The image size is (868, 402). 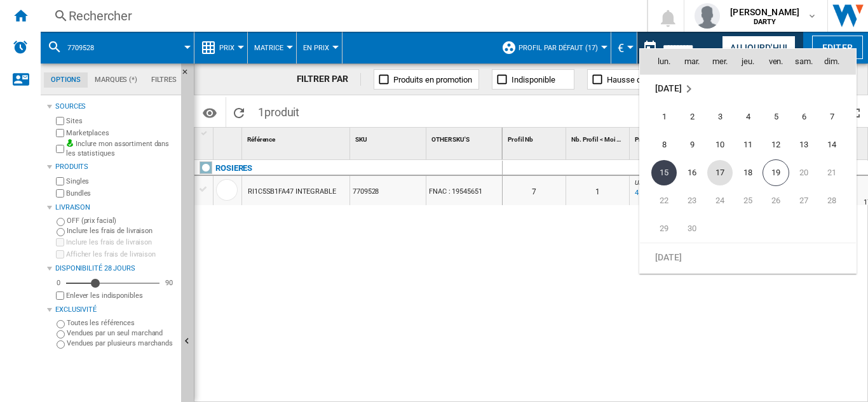 What do you see at coordinates (804, 173) in the screenshot?
I see `td: Saturday September 20 2025` at bounding box center [804, 173].